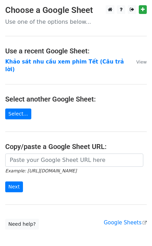 The width and height of the screenshot is (152, 246). What do you see at coordinates (65, 66) in the screenshot?
I see `a: Khảo sát nhu cầu xem phim Tết (Câu trả lời)` at bounding box center [65, 66].